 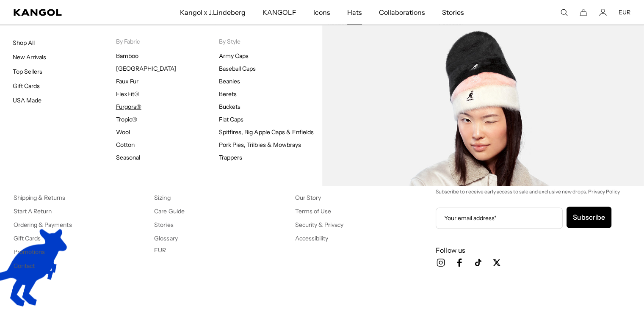 What do you see at coordinates (271, 41) in the screenshot?
I see `p: By Style` at bounding box center [271, 41].